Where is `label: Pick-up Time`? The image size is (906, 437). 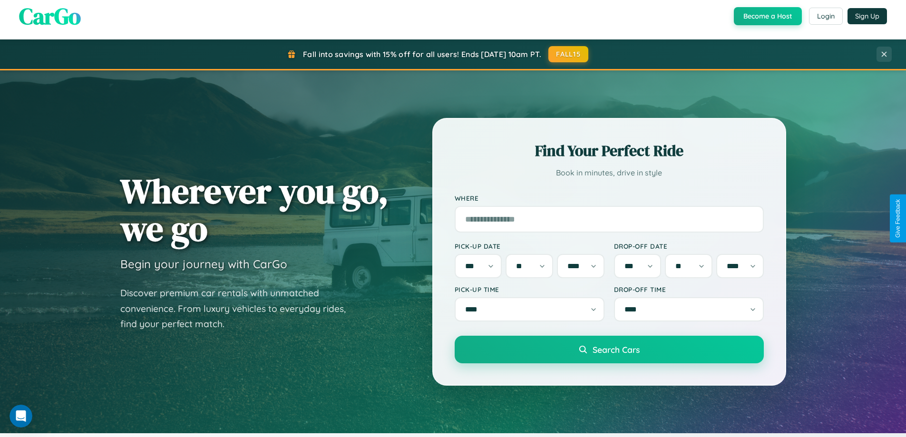 label: Pick-up Time is located at coordinates (529, 289).